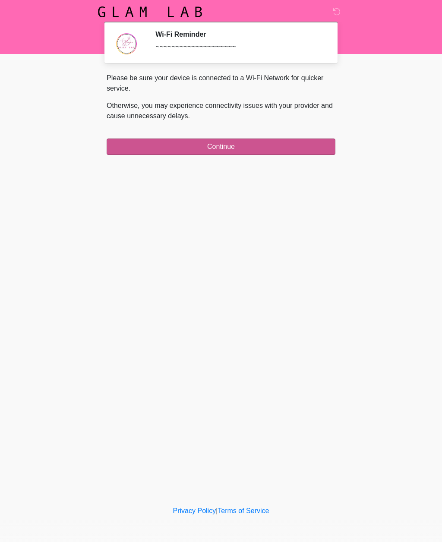 This screenshot has width=442, height=542. I want to click on h2: Wi-Fi Reminder, so click(238, 34).